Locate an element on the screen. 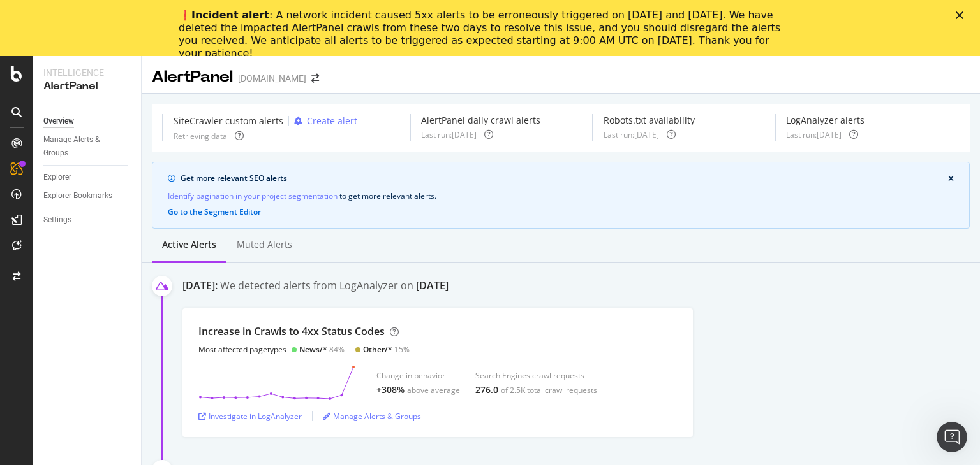 This screenshot has height=465, width=980. div: Most affected pagetypes is located at coordinates (243, 350).